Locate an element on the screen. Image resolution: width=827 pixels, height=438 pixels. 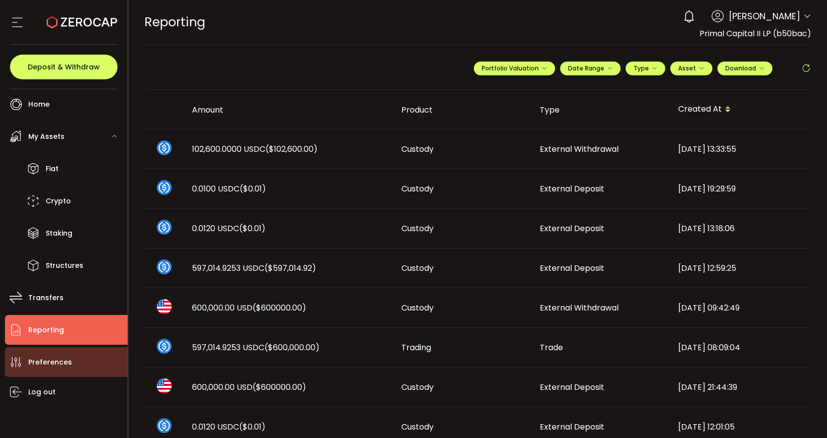
span: My Assets is located at coordinates (46, 136).